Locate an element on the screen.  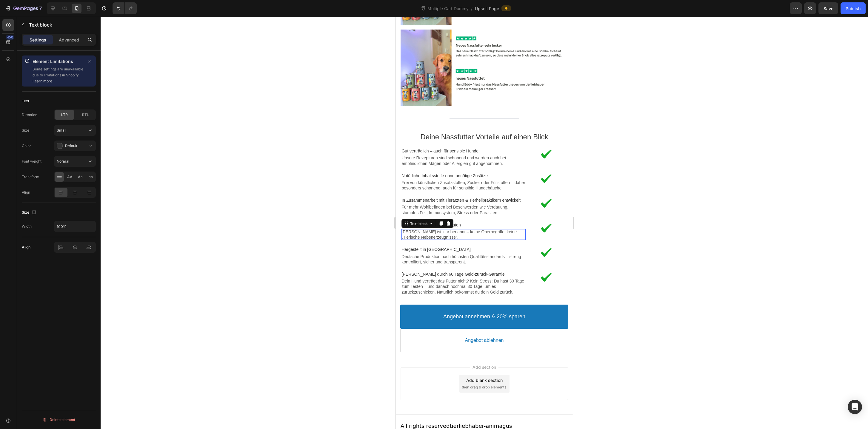
p: Natürliche Inhaltsstoffe ohne unnötige Zusätze is located at coordinates (67, 159).